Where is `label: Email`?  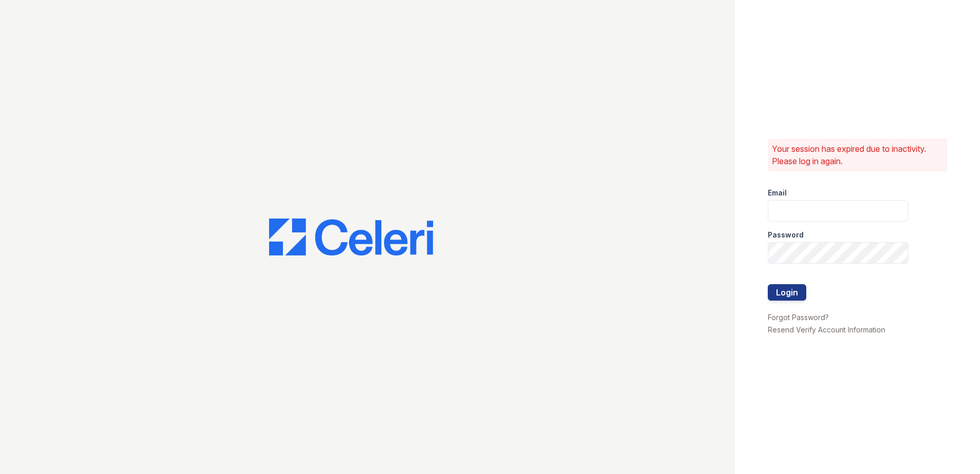 label: Email is located at coordinates (777, 193).